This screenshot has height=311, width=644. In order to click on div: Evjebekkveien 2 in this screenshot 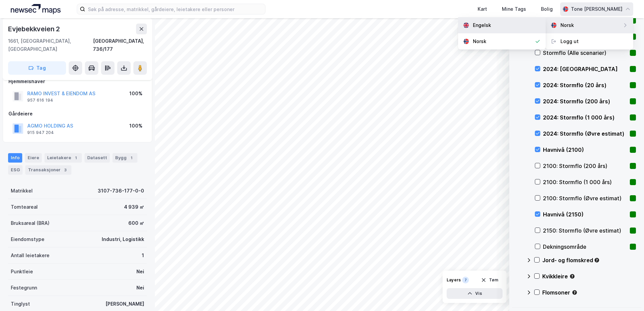, I will do `click(34, 29)`.